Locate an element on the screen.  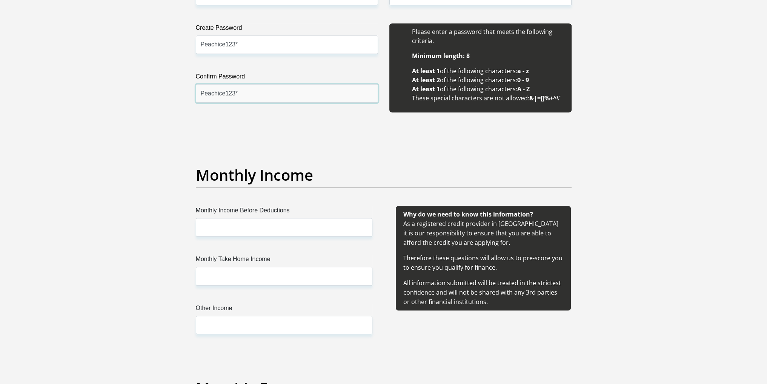
b: A - Z is located at coordinates (523, 89).